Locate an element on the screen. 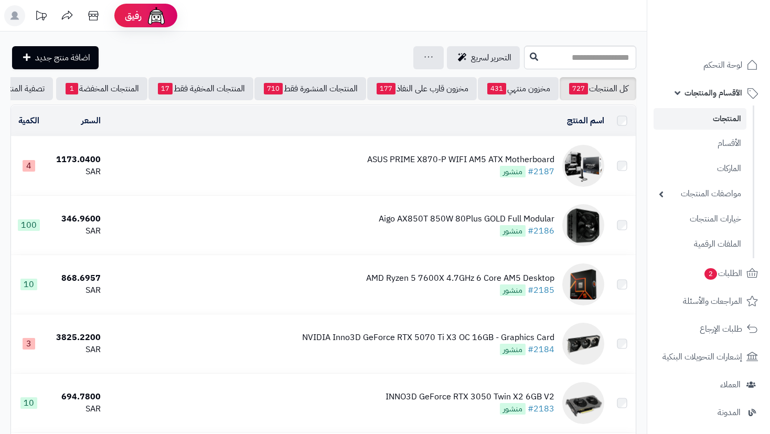 The image size is (770, 434). img: ASUS PRIME X870-P WIFI AM5 ATX Motherboard is located at coordinates (583, 166).